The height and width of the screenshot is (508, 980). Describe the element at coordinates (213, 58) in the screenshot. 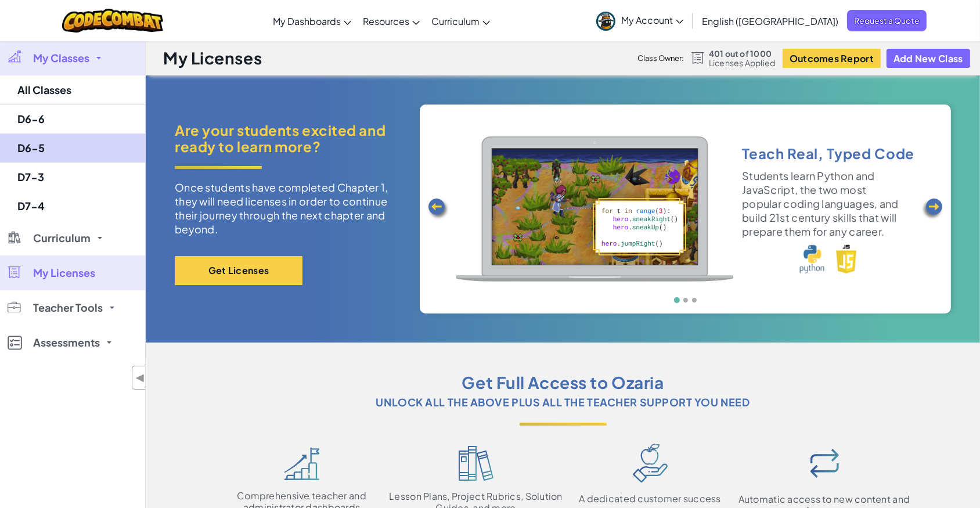

I see `h1: My Licenses` at that location.